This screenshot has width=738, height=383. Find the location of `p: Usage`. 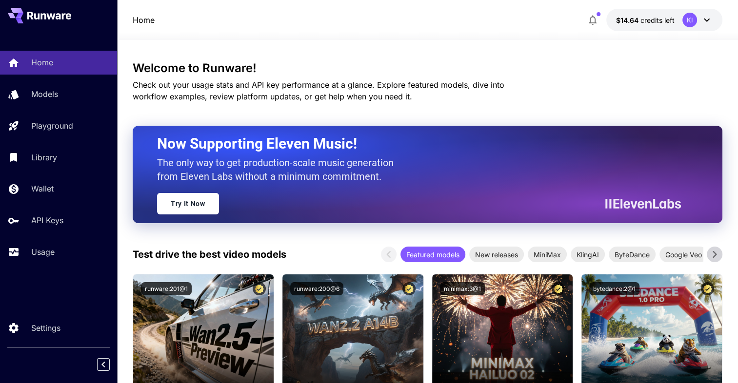

p: Usage is located at coordinates (43, 252).